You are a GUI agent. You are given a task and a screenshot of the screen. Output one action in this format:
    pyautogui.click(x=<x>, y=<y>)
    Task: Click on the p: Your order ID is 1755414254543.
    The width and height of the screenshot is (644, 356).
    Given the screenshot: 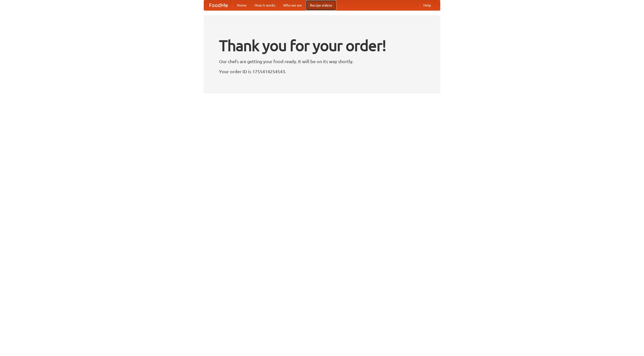 What is the action you would take?
    pyautogui.click(x=322, y=71)
    